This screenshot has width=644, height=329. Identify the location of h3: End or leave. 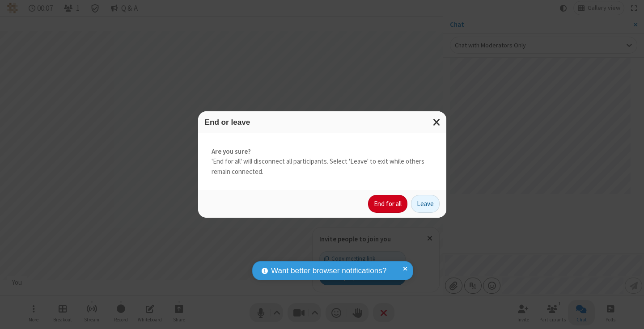
(322, 122).